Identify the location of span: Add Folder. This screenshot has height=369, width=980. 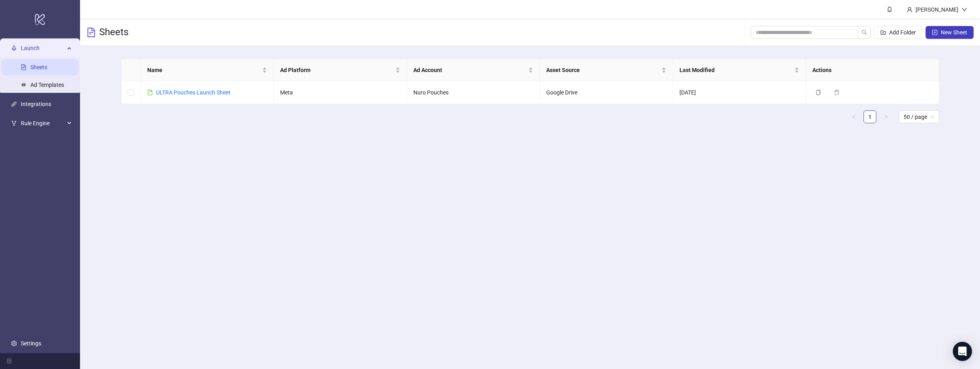
(903, 32).